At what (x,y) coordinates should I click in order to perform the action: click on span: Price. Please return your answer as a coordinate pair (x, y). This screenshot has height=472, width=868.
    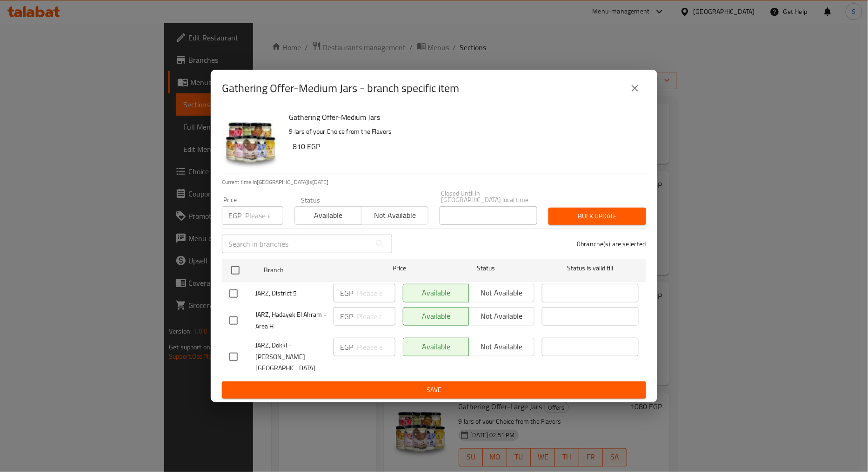
    Looking at the image, I should click on (399, 268).